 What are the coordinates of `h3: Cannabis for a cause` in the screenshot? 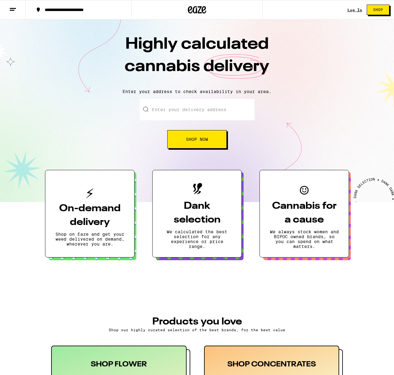 It's located at (304, 213).